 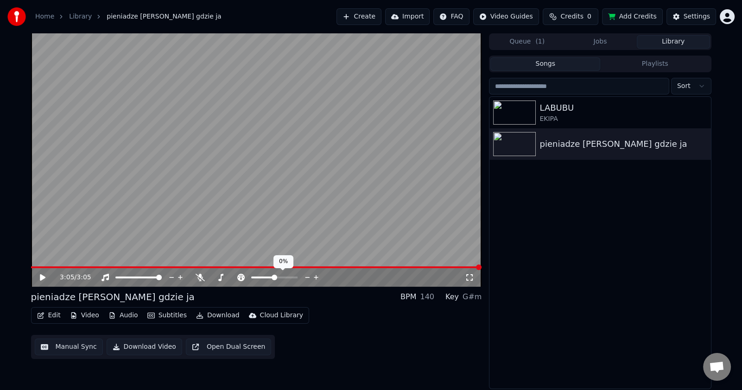 What do you see at coordinates (49, 316) in the screenshot?
I see `button: Edit` at bounding box center [49, 316].